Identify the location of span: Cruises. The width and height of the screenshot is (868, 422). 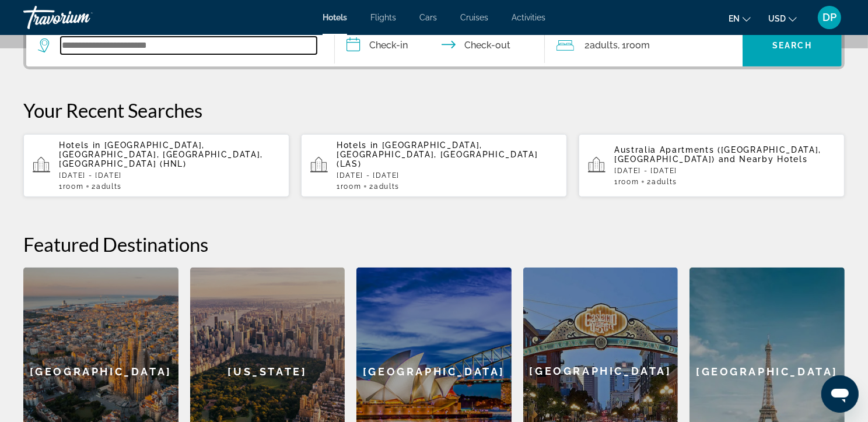
(474, 18).